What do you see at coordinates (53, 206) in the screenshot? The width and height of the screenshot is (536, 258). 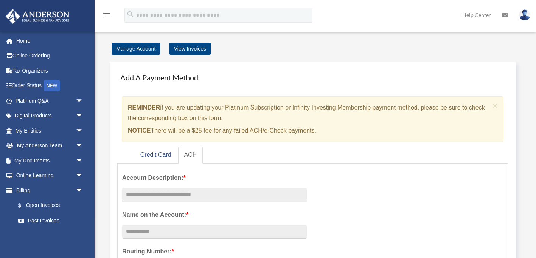 I see `a: $Open Invoices` at bounding box center [53, 206].